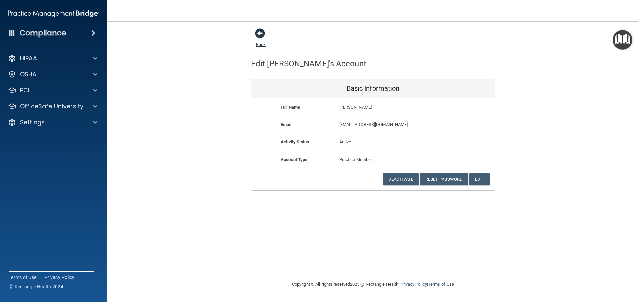 This screenshot has width=639, height=302. Describe the element at coordinates (52, 58) in the screenshot. I see `a: HIPAA` at that location.